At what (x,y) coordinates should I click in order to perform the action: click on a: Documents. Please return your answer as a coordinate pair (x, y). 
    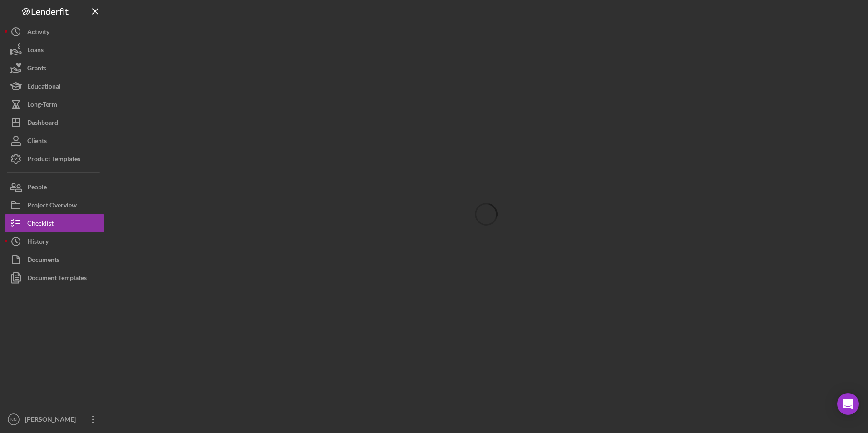
    Looking at the image, I should click on (54, 260).